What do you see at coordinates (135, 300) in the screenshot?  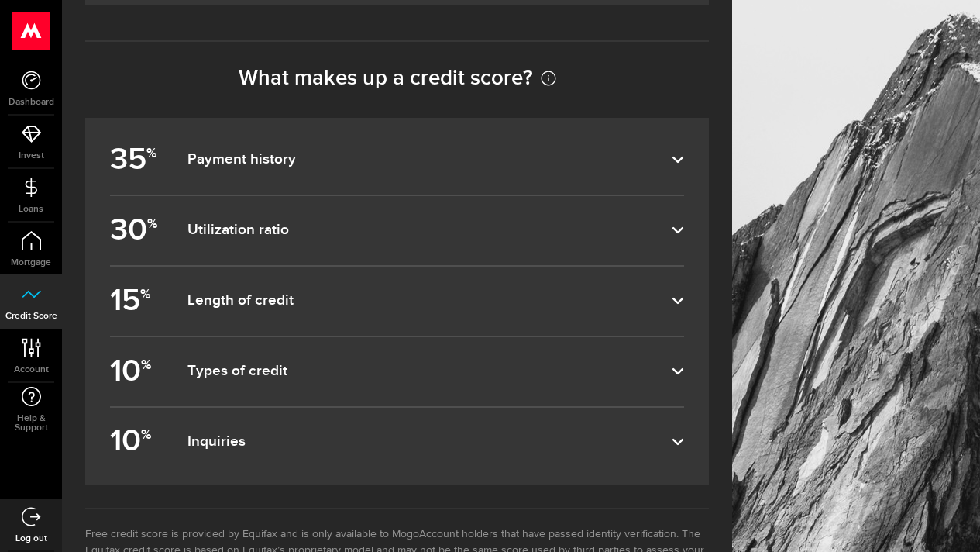 I see `b: 15` at bounding box center [135, 300].